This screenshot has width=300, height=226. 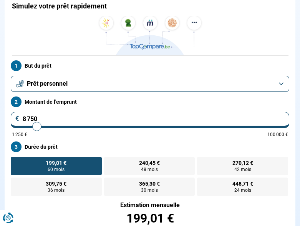 I want to click on span: 60 mois, so click(x=56, y=170).